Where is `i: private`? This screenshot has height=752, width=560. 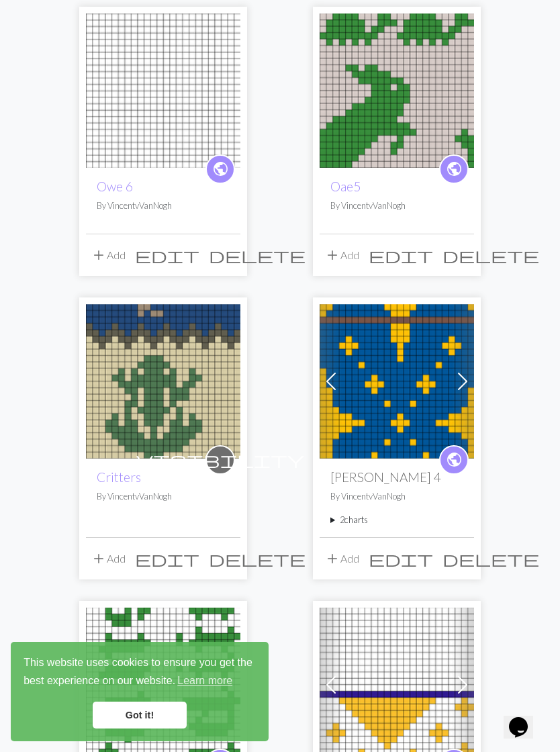
i: private is located at coordinates (220, 460).